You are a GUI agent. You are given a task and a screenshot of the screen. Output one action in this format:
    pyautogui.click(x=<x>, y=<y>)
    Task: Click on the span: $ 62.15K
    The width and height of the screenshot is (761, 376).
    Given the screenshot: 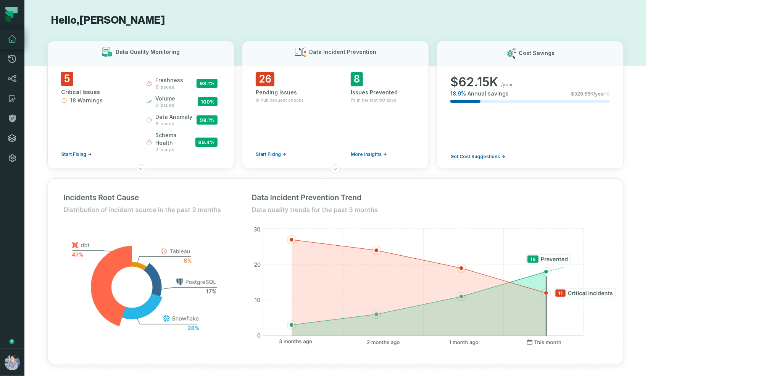 What is the action you would take?
    pyautogui.click(x=474, y=82)
    